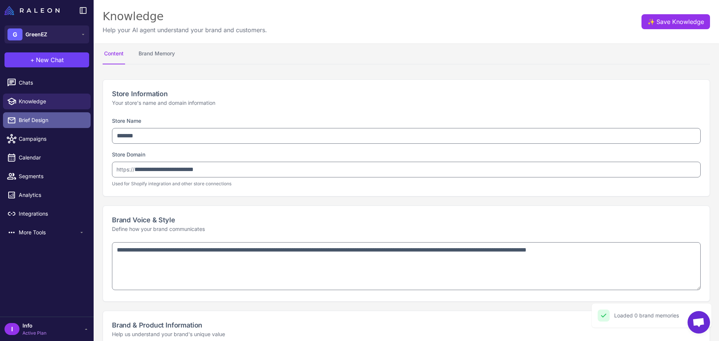 This screenshot has height=341, width=719. What do you see at coordinates (50, 60) in the screenshot?
I see `span: New Chat` at bounding box center [50, 60].